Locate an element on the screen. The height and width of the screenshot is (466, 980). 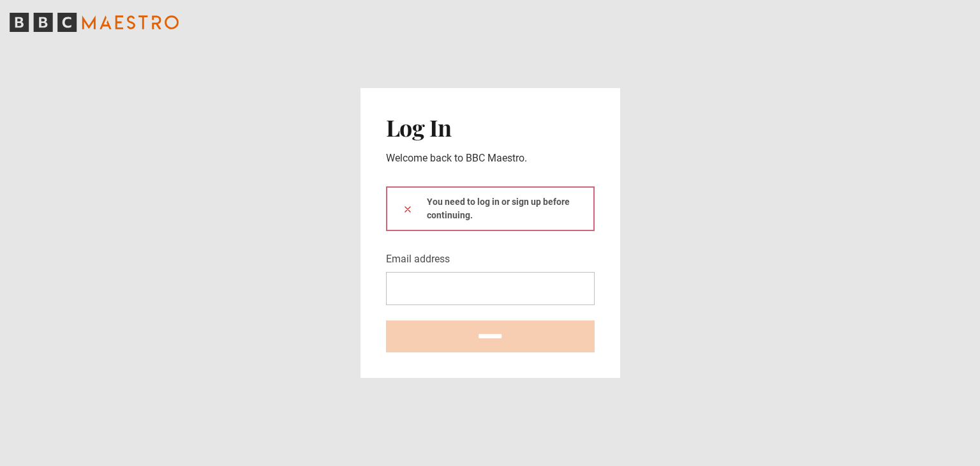
p: Welcome back to BBC Maestro. is located at coordinates (490, 158).